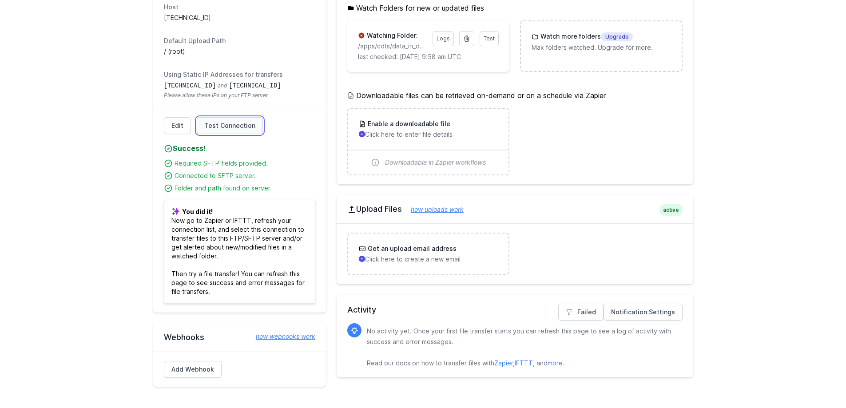  What do you see at coordinates (643, 312) in the screenshot?
I see `a: Notification Settings` at bounding box center [643, 312].